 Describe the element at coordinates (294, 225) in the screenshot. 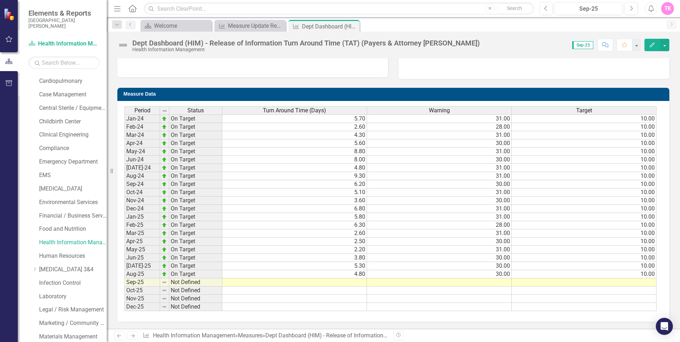

I see `td: 6.30` at that location.